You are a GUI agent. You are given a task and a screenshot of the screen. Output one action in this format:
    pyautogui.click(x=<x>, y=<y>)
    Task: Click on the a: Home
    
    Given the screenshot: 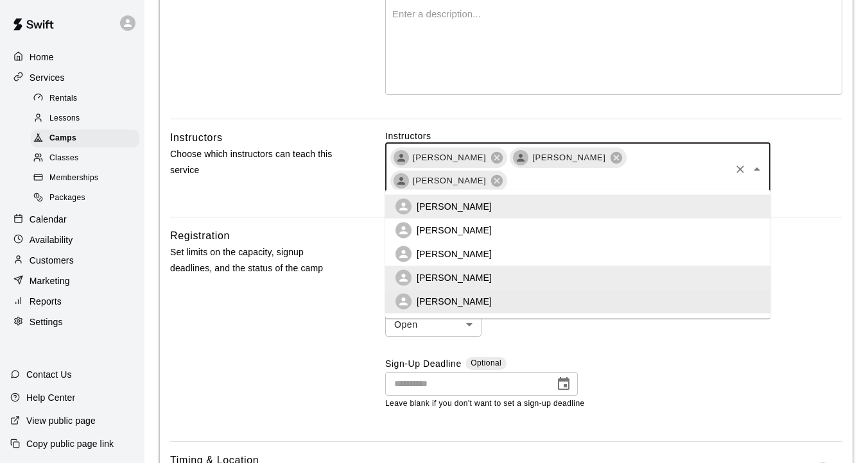 What is the action you would take?
    pyautogui.click(x=72, y=57)
    